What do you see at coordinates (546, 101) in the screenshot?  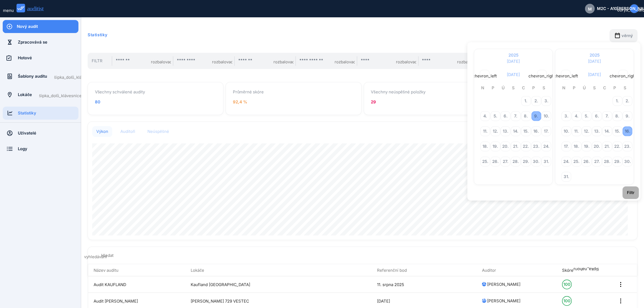 I see `font: 3.` at bounding box center [546, 101].